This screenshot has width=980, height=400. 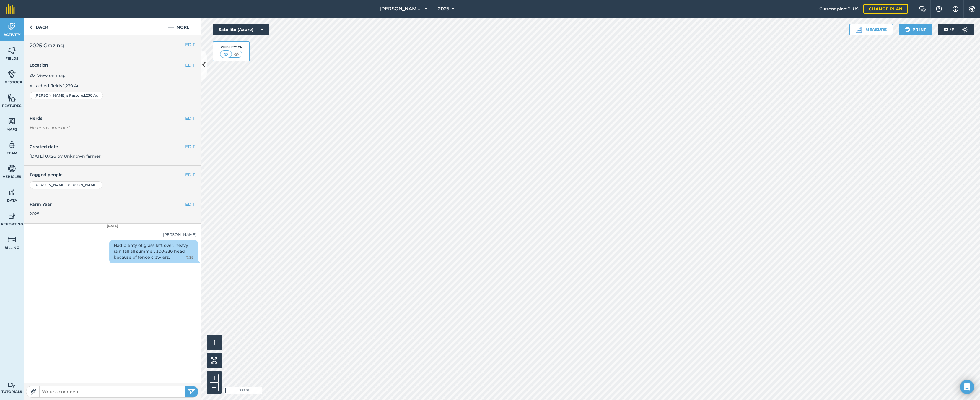 What do you see at coordinates (48, 75) in the screenshot?
I see `button: View on map` at bounding box center [48, 75].